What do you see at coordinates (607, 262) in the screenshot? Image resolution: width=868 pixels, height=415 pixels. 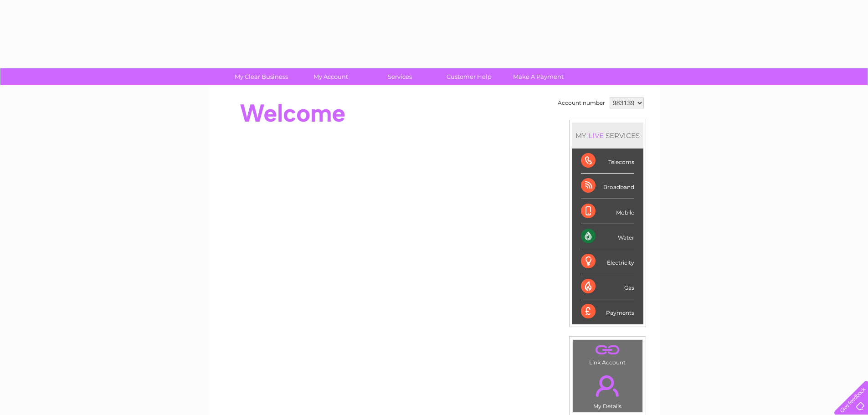 I see `div: Electricity` at bounding box center [607, 262].